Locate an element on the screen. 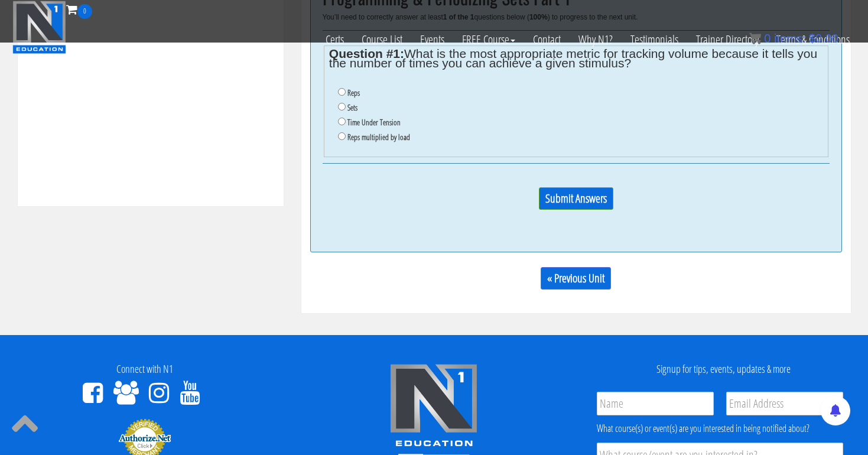 This screenshot has height=455, width=868. img: icon11.png is located at coordinates (756, 39).